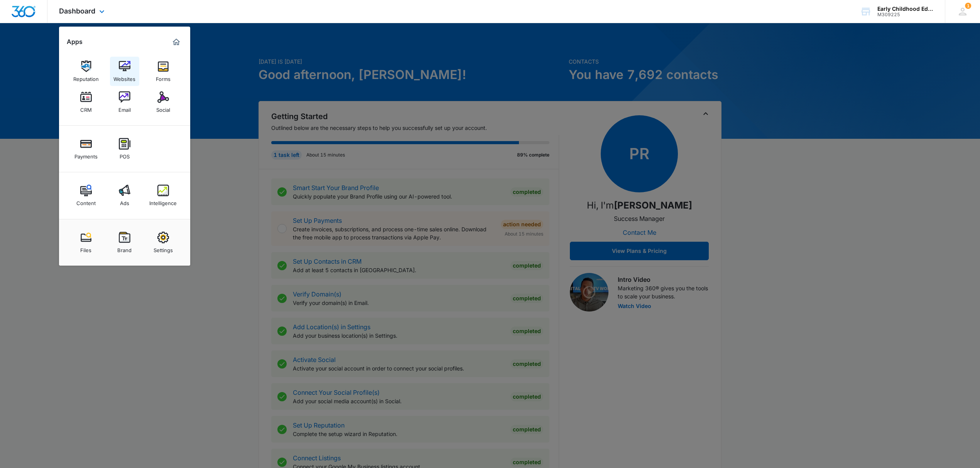 This screenshot has height=468, width=980. Describe the element at coordinates (75, 42) in the screenshot. I see `h2: Apps` at that location.